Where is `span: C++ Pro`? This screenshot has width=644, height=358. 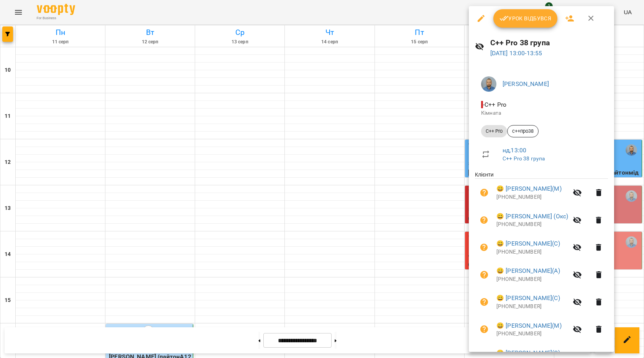 span: C++ Pro is located at coordinates (494, 131).